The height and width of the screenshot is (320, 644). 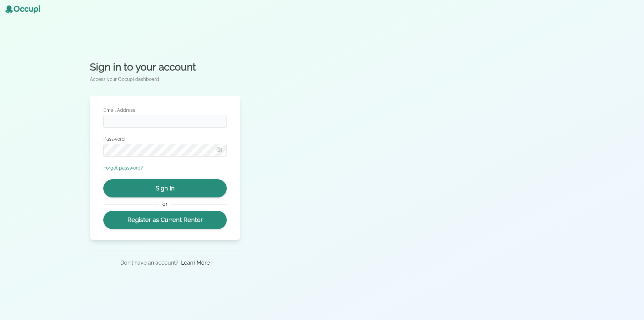 I want to click on a: Register as Current Renter, so click(x=165, y=220).